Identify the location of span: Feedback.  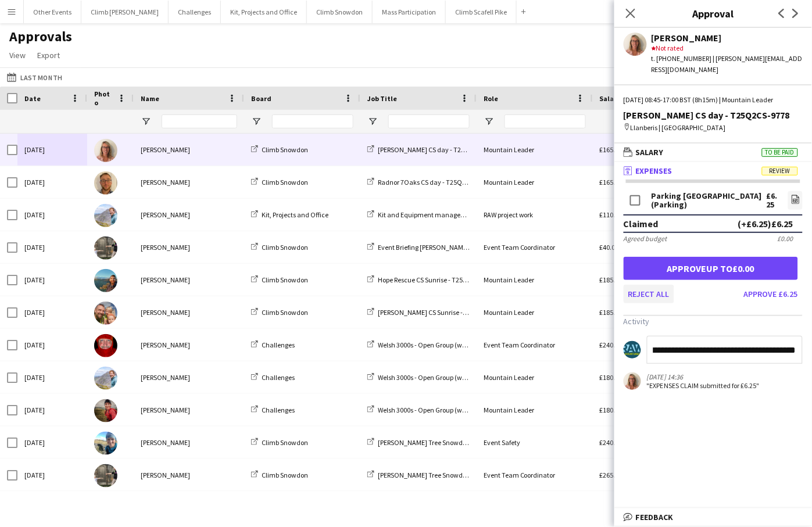
(655, 517).